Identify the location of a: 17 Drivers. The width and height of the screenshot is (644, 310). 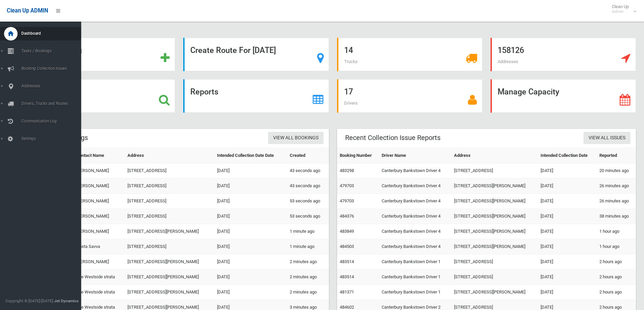
(410, 96).